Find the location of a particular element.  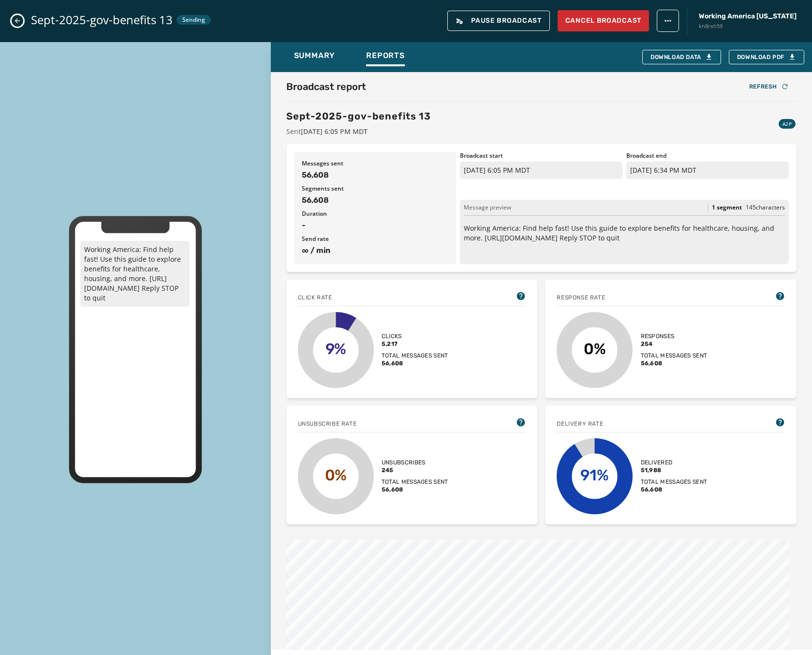

button: broadcast action menu is located at coordinates (668, 21).